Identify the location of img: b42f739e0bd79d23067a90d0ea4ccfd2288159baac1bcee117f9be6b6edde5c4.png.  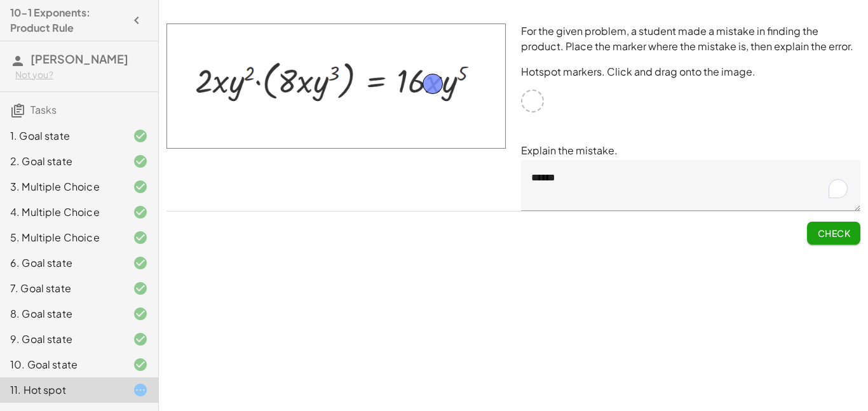
(336, 86).